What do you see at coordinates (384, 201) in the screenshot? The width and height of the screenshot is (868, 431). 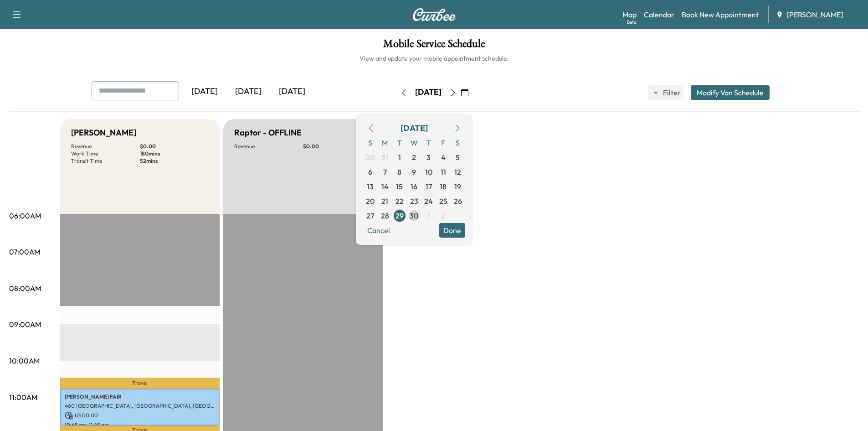 I see `span: 21` at bounding box center [384, 201].